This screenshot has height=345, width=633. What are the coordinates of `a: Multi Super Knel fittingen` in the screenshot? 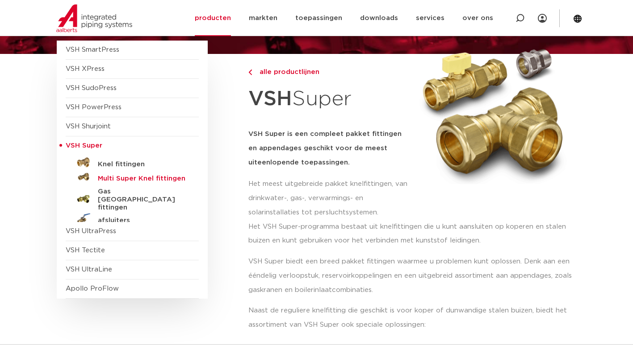 It's located at (132, 177).